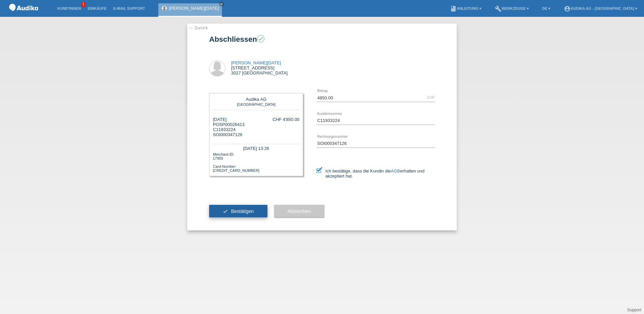 The width and height of the screenshot is (644, 314). I want to click on a: POS — MF Group, so click(24, 15).